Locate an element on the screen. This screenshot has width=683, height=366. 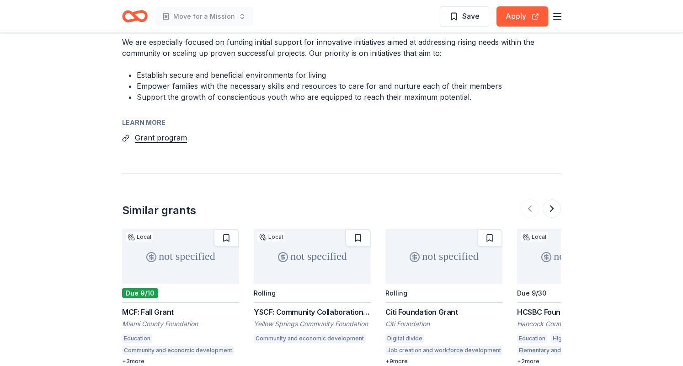
div: MCF: Fall Grant is located at coordinates (181, 312).